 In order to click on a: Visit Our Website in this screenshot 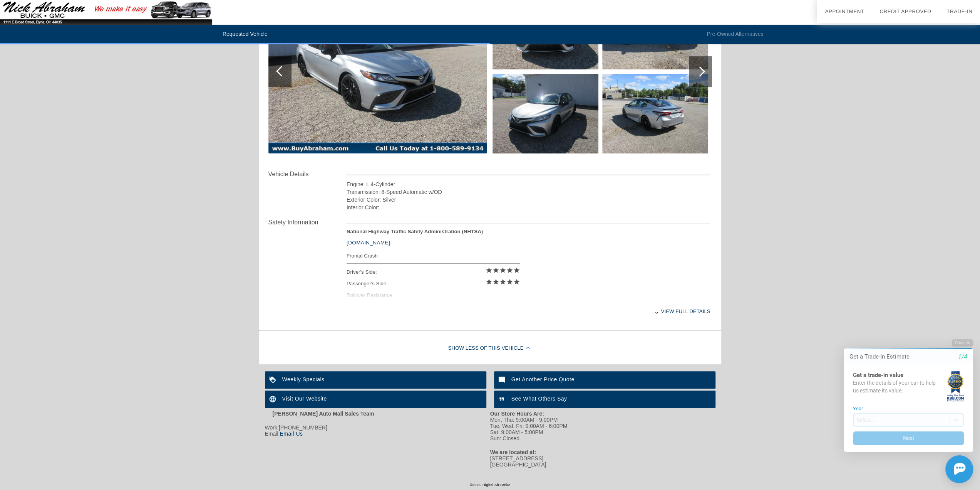, I will do `click(376, 399)`.